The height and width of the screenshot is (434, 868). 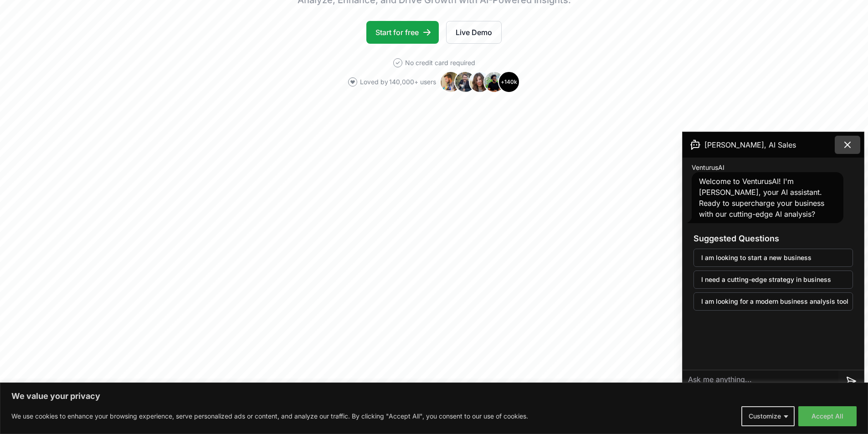 What do you see at coordinates (773, 239) in the screenshot?
I see `h3: Suggested Questions` at bounding box center [773, 239].